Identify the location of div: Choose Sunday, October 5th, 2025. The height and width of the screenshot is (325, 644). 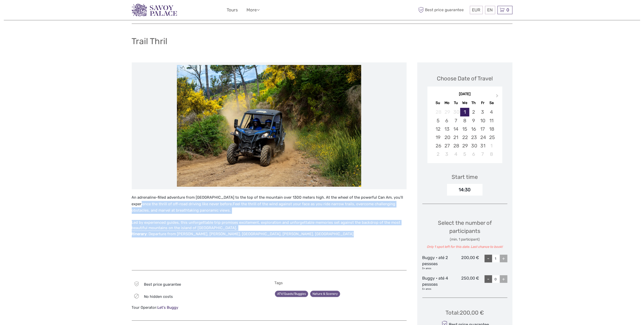
(438, 121).